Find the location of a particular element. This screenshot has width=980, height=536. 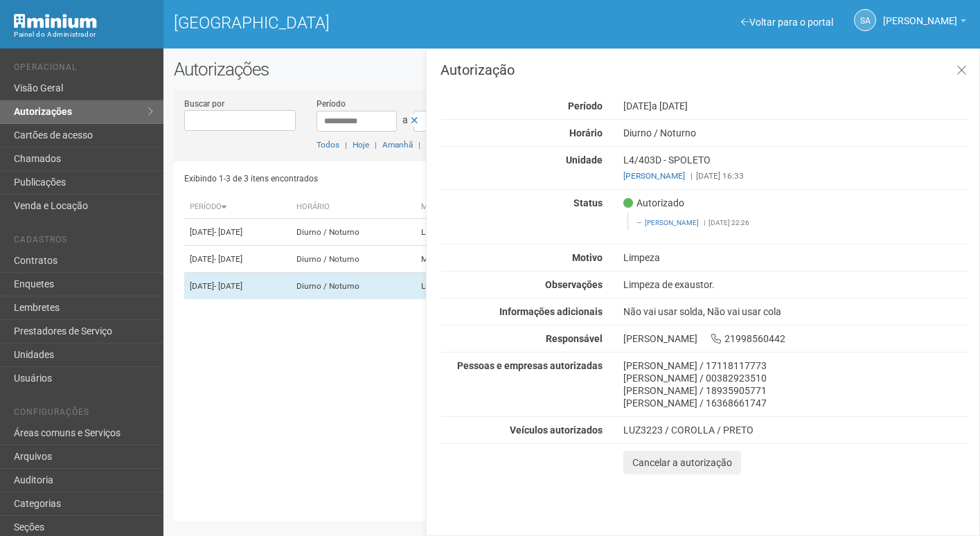

h3: Autorização is located at coordinates (704, 70).